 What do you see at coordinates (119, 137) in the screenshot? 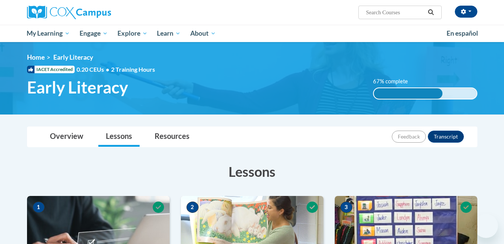
I see `a: Lessons` at bounding box center [119, 137].